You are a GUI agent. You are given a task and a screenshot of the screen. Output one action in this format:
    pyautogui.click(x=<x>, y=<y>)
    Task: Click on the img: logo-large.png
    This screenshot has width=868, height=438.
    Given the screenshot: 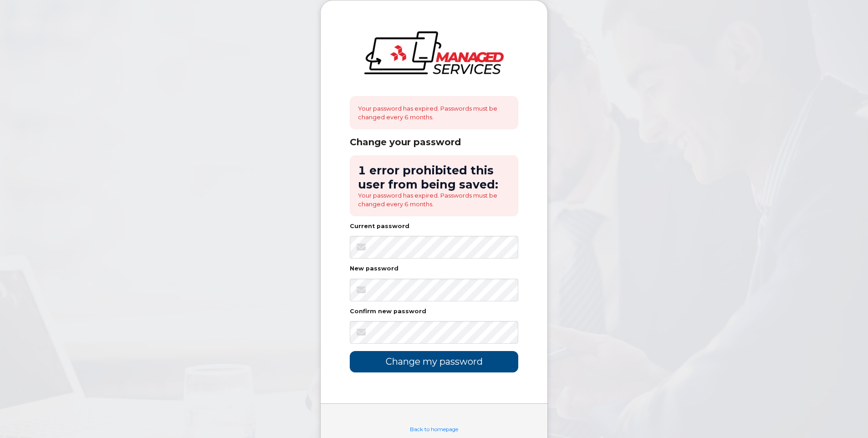 What is the action you would take?
    pyautogui.click(x=434, y=53)
    